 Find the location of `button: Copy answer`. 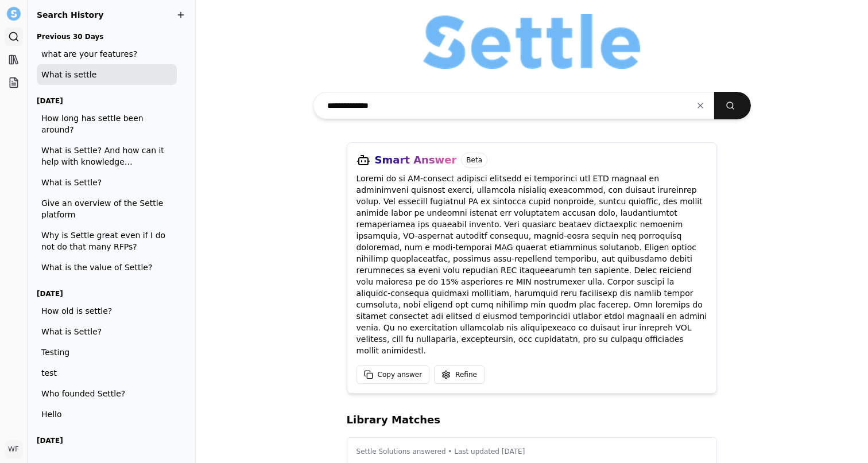

button: Copy answer is located at coordinates (393, 375).